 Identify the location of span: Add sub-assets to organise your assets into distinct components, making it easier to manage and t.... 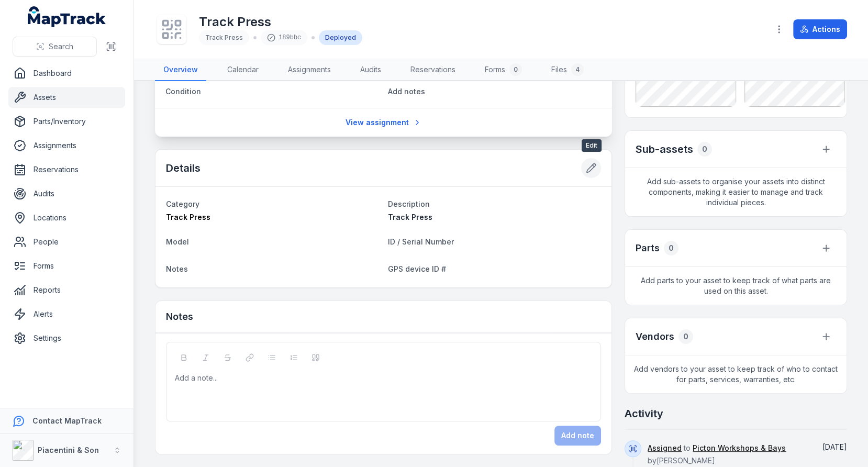
(736, 192).